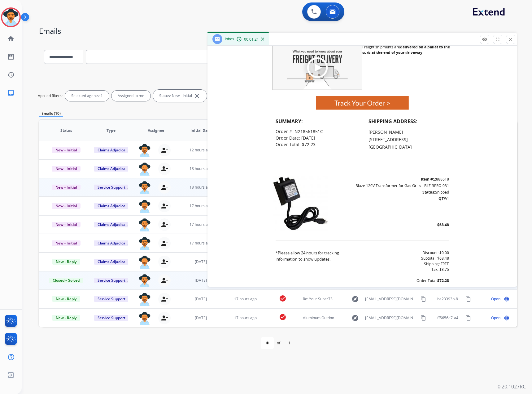  Describe the element at coordinates (252, 39) in the screenshot. I see `span: 00:01:21` at that location.